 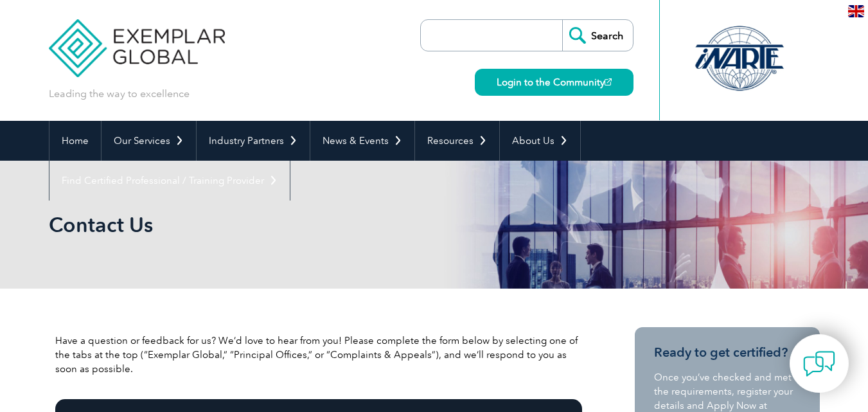 What do you see at coordinates (148, 141) in the screenshot?
I see `a: Our Services` at bounding box center [148, 141].